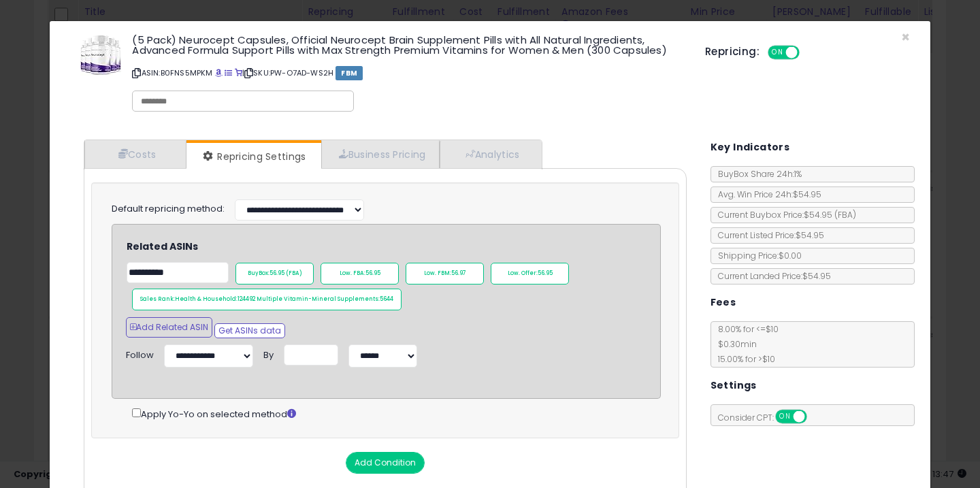 Image resolution: width=980 pixels, height=488 pixels. I want to click on span: 56.95 (FBA), so click(286, 273).